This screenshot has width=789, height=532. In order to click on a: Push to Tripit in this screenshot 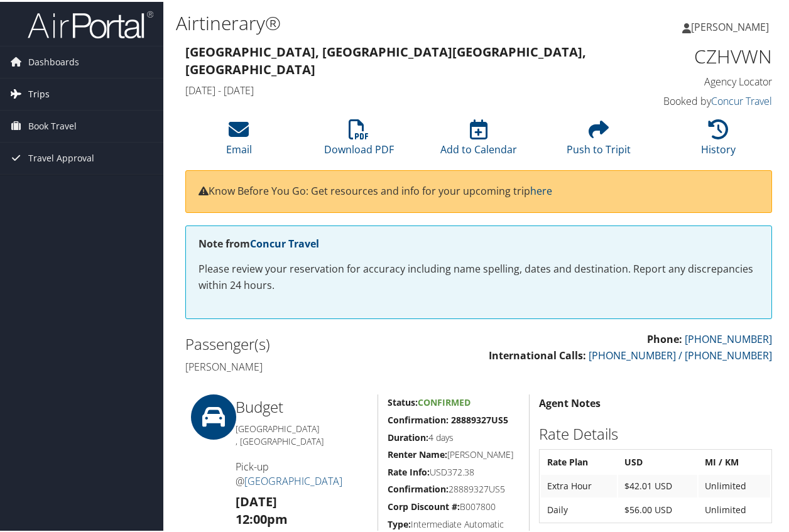, I will do `click(599, 140)`.